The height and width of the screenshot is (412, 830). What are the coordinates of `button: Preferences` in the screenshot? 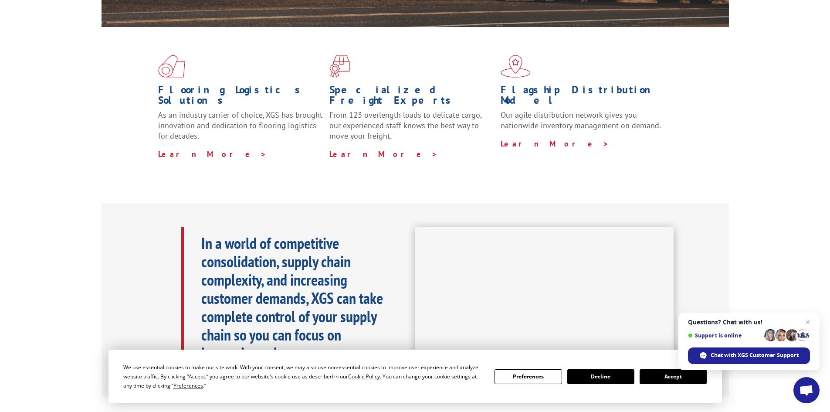 It's located at (528, 376).